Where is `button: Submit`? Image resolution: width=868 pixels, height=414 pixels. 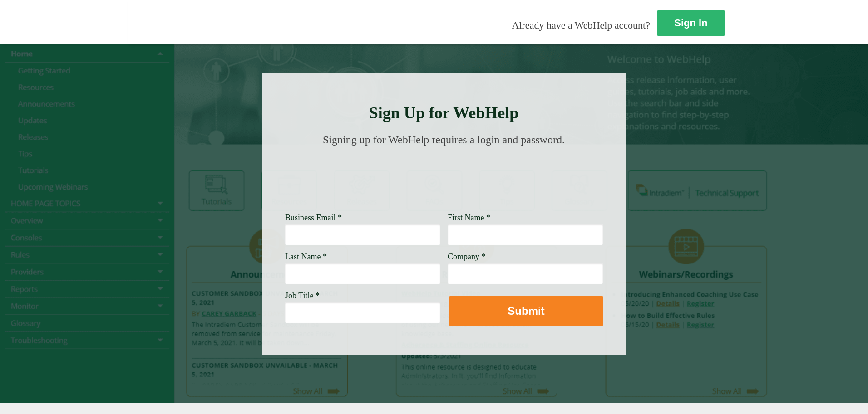 button: Submit is located at coordinates (526, 311).